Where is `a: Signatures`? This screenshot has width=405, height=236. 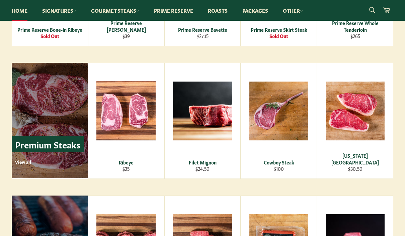 a: Signatures is located at coordinates (59, 10).